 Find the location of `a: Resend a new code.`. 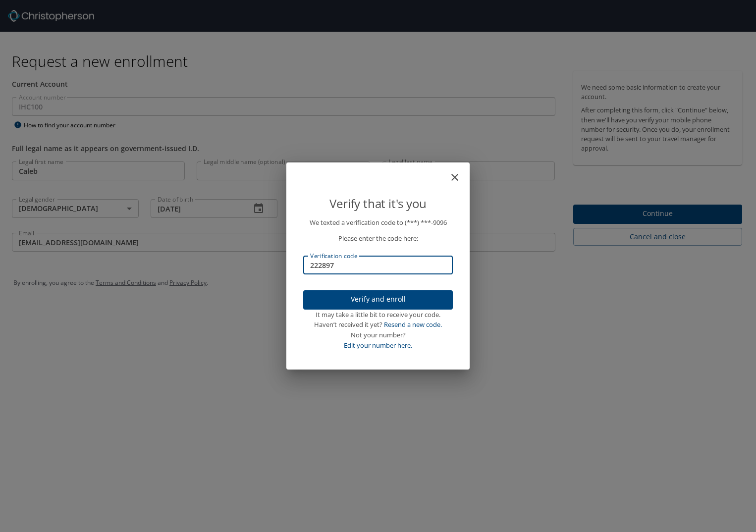

a: Resend a new code. is located at coordinates (413, 324).